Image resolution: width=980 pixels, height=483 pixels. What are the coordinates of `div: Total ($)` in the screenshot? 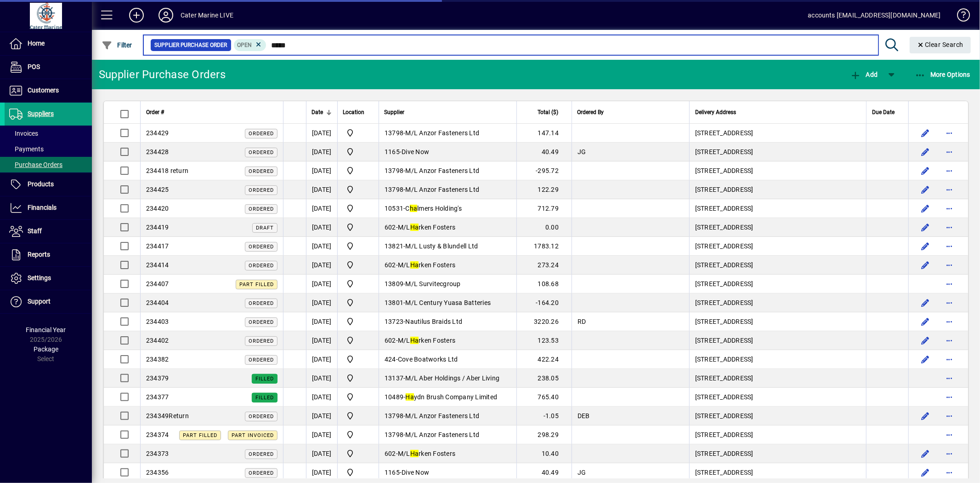 It's located at (544, 112).